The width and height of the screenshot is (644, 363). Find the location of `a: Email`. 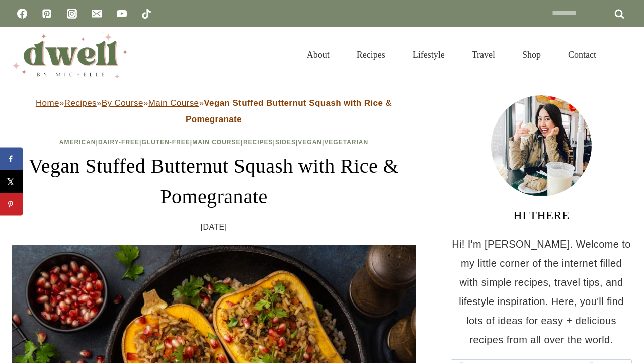

a: Email is located at coordinates (97, 14).